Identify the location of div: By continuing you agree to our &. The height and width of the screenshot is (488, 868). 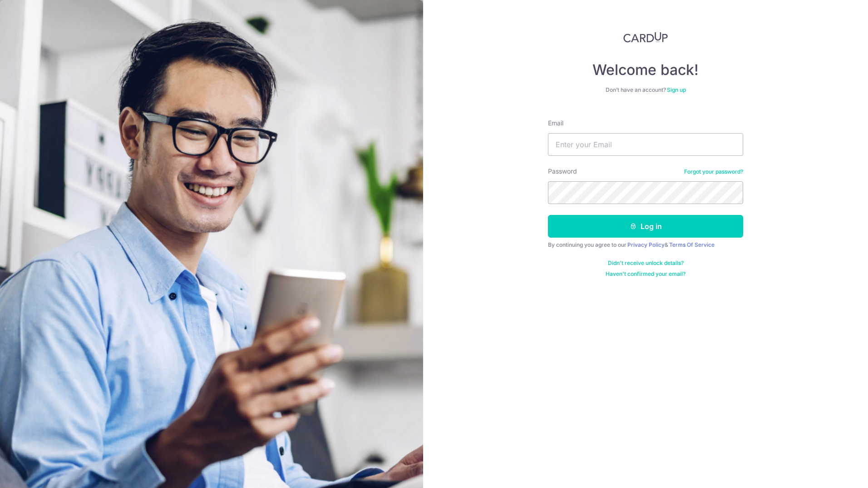
(646, 245).